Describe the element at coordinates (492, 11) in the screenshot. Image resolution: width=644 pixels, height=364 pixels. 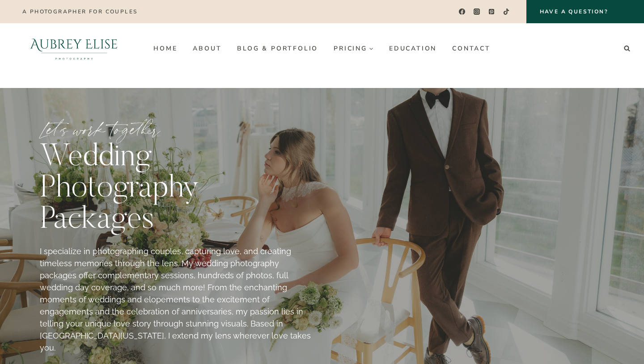
I see `a: Pinterest` at that location.